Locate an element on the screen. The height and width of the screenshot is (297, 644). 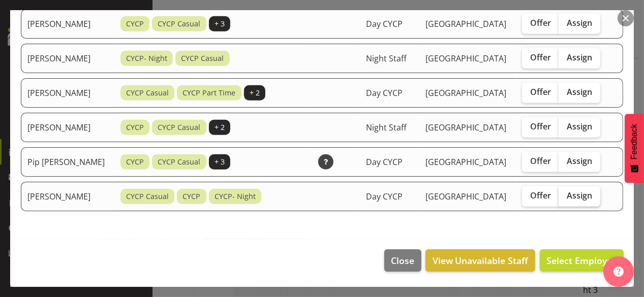
span: View Unavailable Staff is located at coordinates (480, 260).